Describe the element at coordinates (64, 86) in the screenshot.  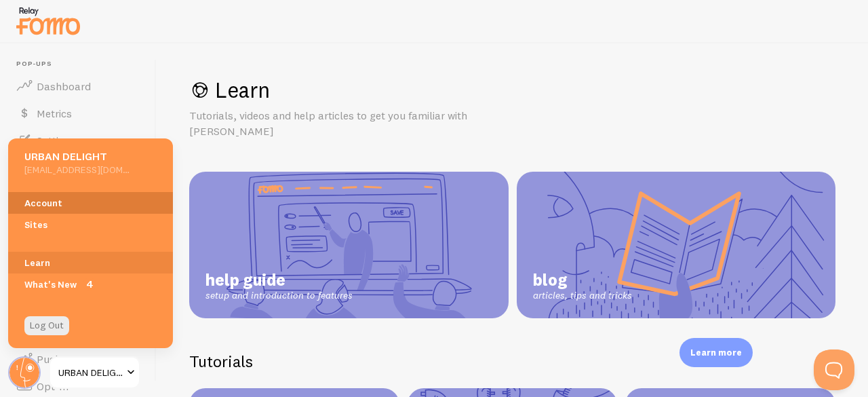
I see `span: Dashboard` at that location.